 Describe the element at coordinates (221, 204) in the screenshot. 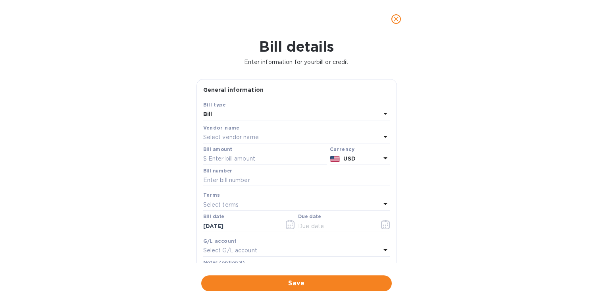

I see `p: Select terms` at that location.